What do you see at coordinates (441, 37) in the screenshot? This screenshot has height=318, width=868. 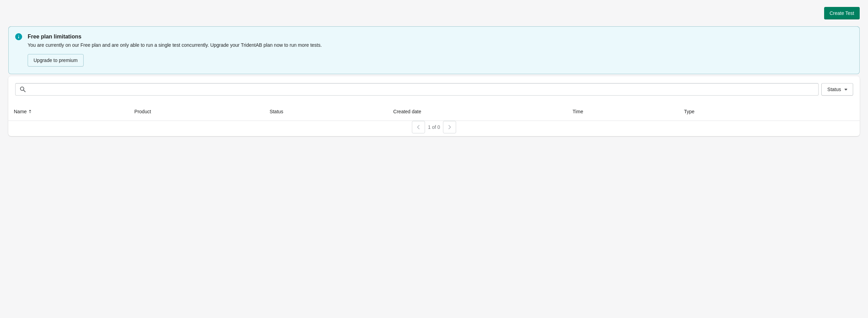 I see `p: Free plan limitations` at bounding box center [441, 37].